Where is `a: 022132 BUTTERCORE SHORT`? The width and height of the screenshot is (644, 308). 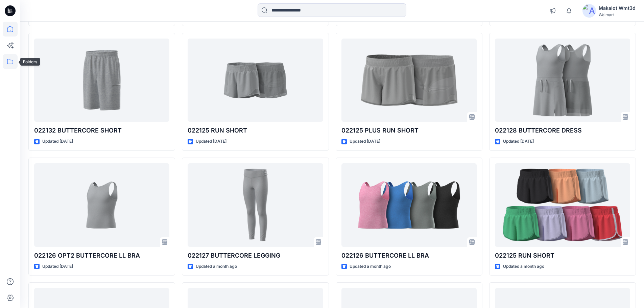 a: 022132 BUTTERCORE SHORT is located at coordinates (102, 80).